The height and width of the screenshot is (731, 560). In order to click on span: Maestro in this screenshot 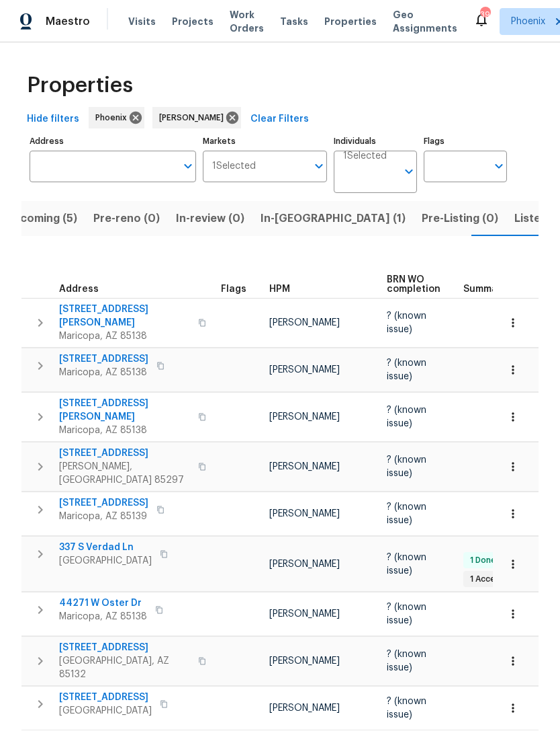, I will do `click(68, 21)`.